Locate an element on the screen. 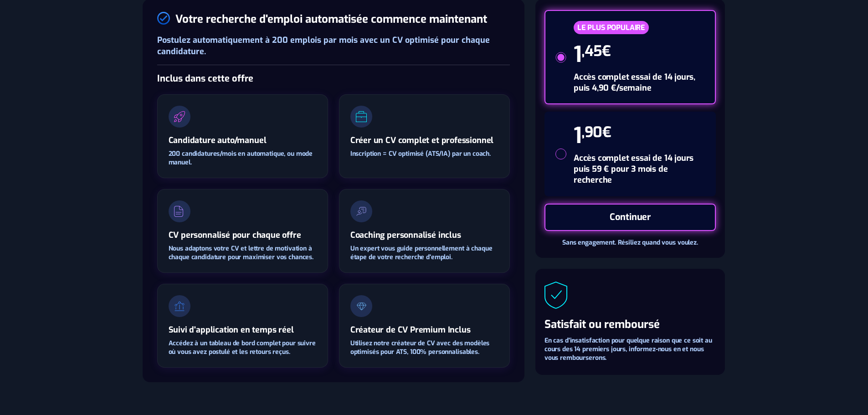  div: Suivi d'application en temps réel is located at coordinates (231, 330).